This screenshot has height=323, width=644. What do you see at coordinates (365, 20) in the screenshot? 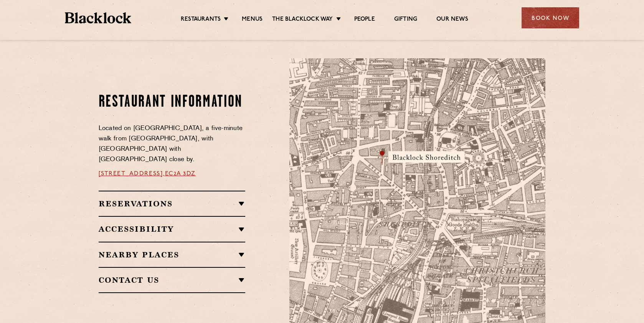
I see `a: People` at bounding box center [365, 20].